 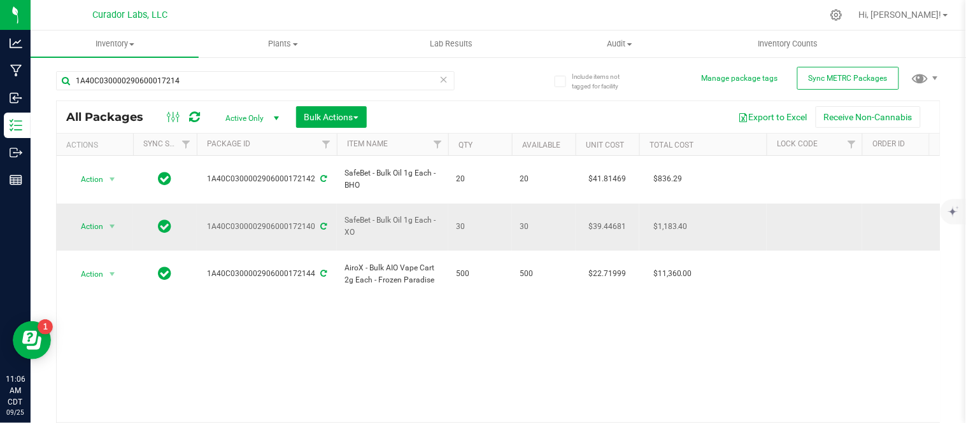 I want to click on a: Lab Results, so click(x=451, y=44).